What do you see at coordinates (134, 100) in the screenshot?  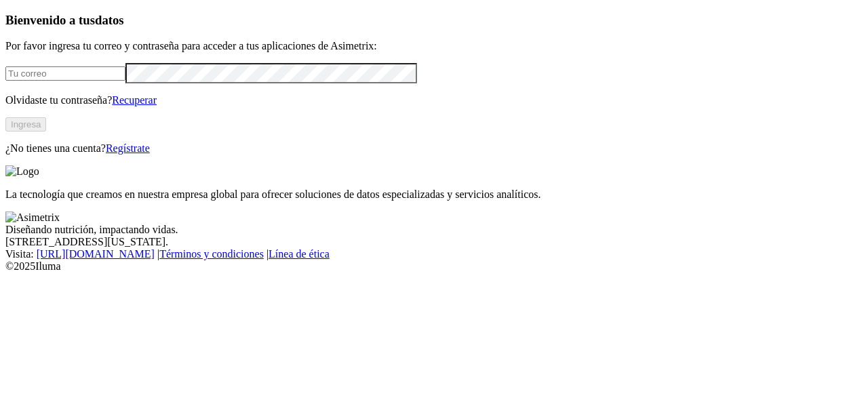 I see `a: Recuperar` at bounding box center [134, 100].